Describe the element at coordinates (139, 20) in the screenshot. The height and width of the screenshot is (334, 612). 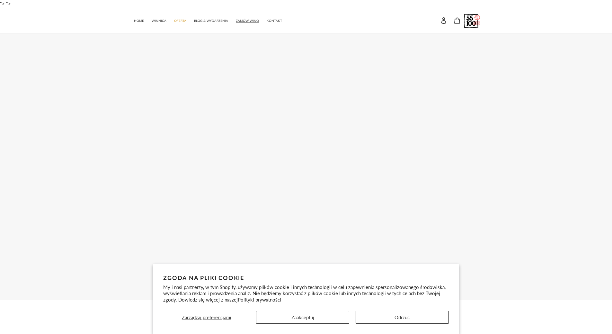
I see `a: HOME` at that location.